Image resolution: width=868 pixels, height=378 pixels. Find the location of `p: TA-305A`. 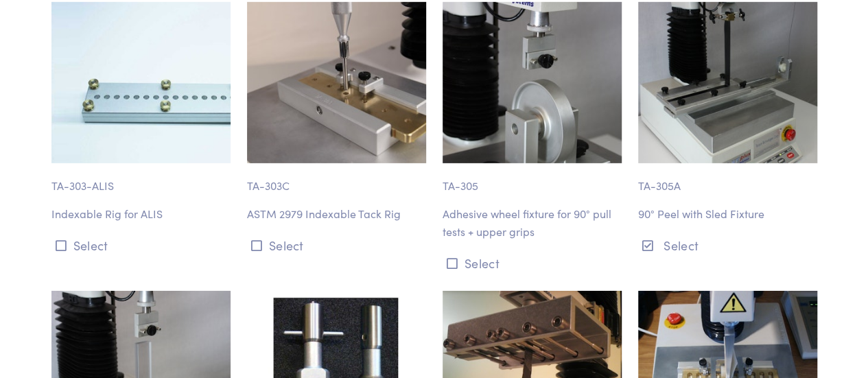

p: TA-305A is located at coordinates (727, 179).